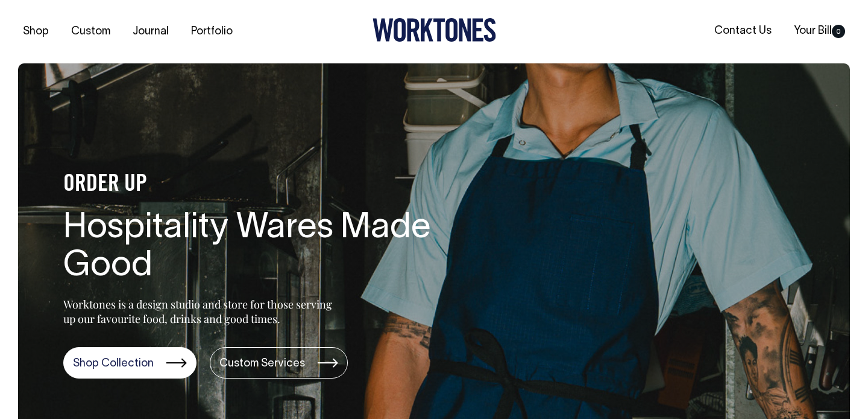 Image resolution: width=868 pixels, height=419 pixels. I want to click on a: Shop, so click(36, 32).